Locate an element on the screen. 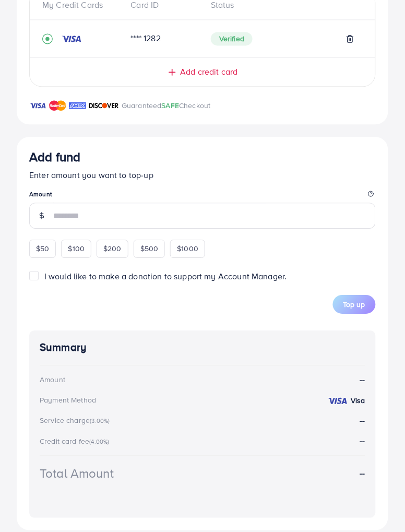 The width and height of the screenshot is (405, 532). h3: Add fund is located at coordinates (55, 157).